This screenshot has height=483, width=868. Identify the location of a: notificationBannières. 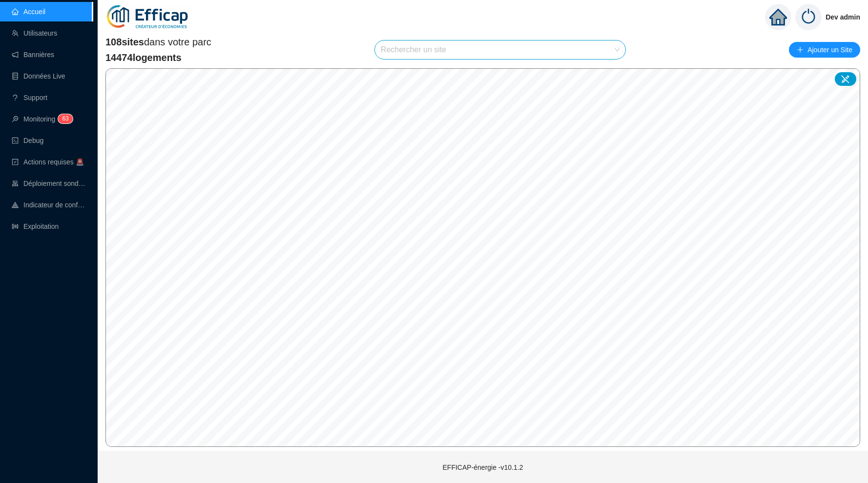
(33, 55).